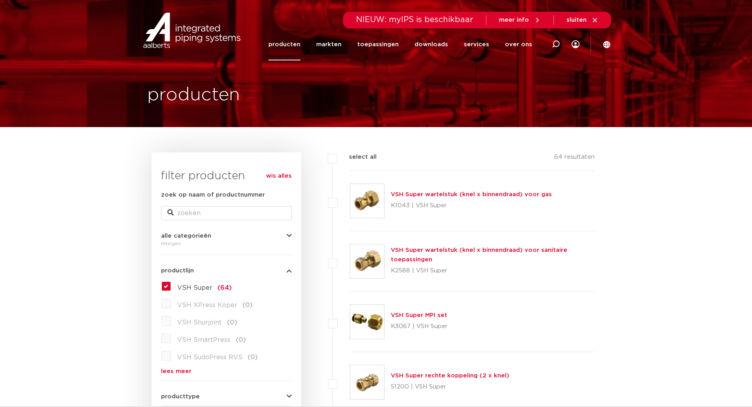 The image size is (752, 407). Describe the element at coordinates (367, 201) in the screenshot. I see `img: Thumbnail for VSH Super wartelstuk (knel x binnendraad) voor gas` at that location.